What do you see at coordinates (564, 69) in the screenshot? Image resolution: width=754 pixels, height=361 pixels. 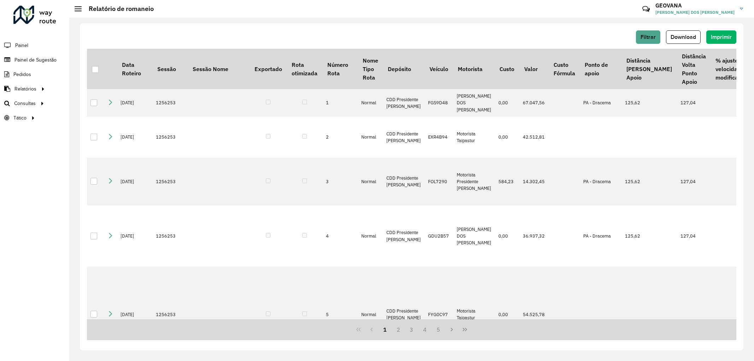 I see `th: Custo Fórmula` at bounding box center [564, 69].